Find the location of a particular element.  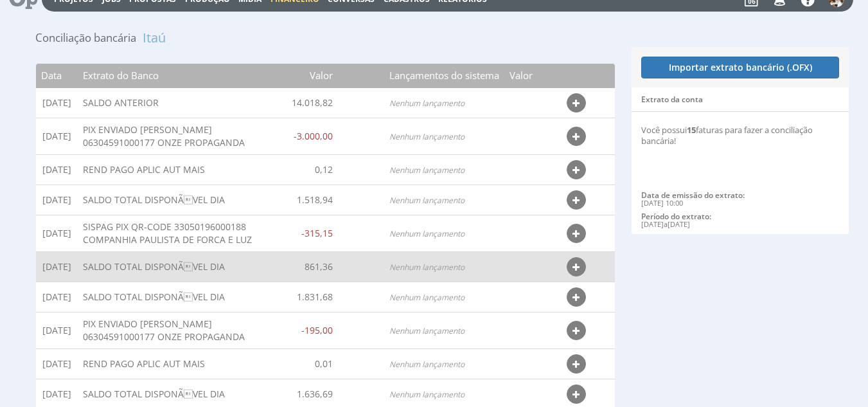

th: Extrato do Banco is located at coordinates (182, 75).